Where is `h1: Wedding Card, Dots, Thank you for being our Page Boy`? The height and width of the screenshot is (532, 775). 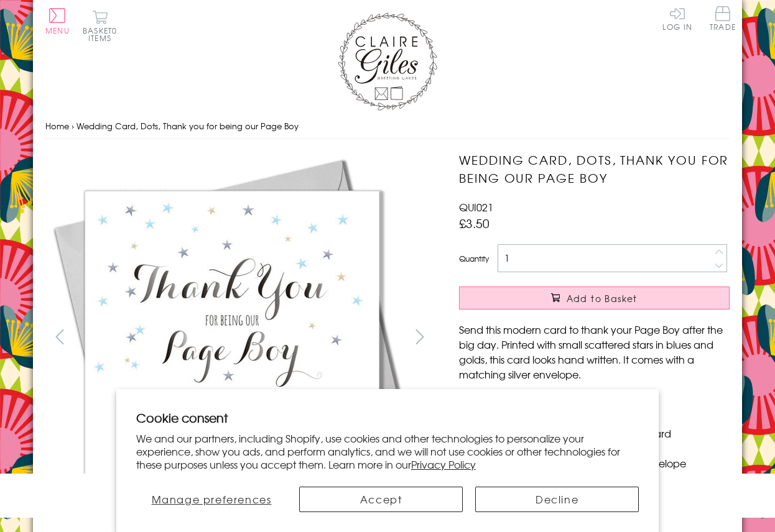
h1: Wedding Card, Dots, Thank you for being our Page Boy is located at coordinates (594, 169).